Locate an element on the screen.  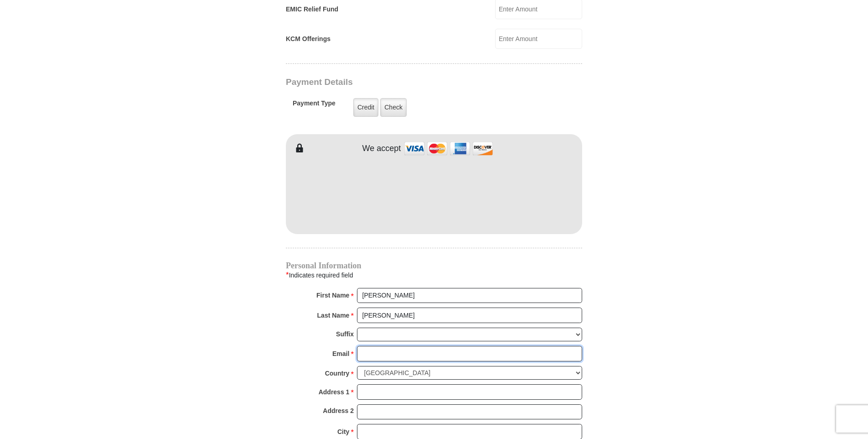
h4: Personal Information is located at coordinates (434, 265).